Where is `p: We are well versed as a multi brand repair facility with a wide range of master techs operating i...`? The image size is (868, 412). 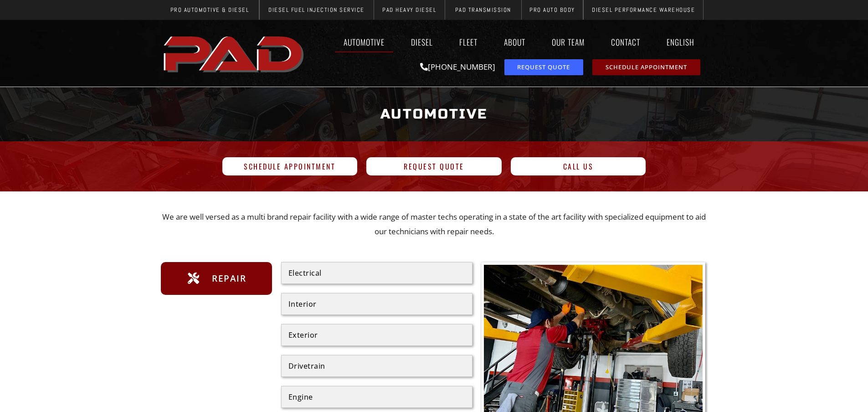
p: We are well versed as a multi brand repair facility with a wide range of master techs operating i... is located at coordinates (434, 224).